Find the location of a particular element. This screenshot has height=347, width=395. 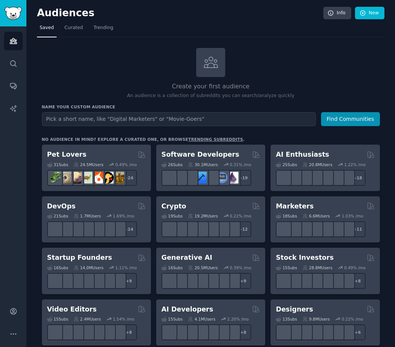

div: 1.11 % /mo is located at coordinates (126, 268).